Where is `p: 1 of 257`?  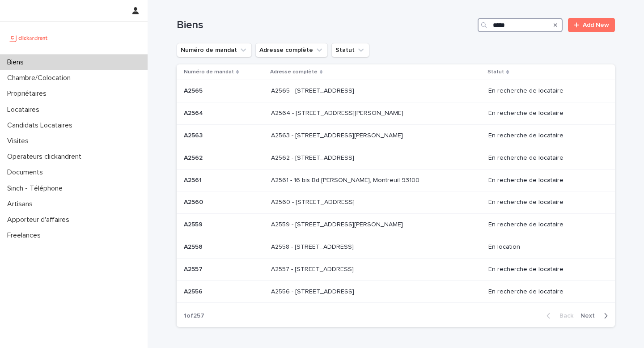 p: 1 of 257 is located at coordinates (194, 316).